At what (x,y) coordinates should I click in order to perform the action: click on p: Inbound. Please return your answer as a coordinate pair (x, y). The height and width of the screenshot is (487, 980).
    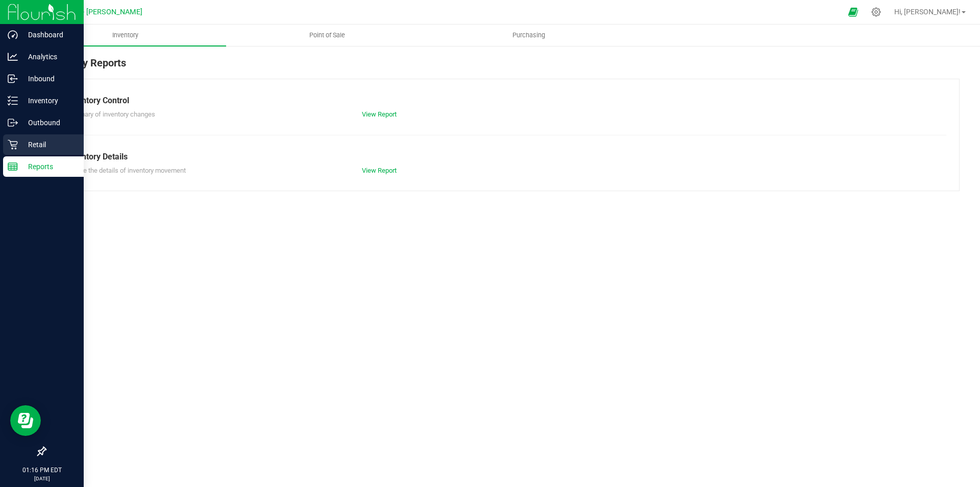
    Looking at the image, I should click on (48, 78).